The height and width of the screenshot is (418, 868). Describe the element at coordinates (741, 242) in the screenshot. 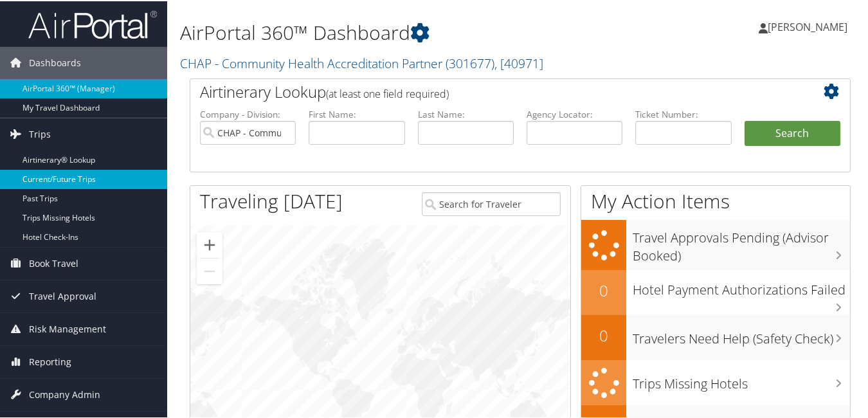

I see `h3: Travel Approvals Pending (Advisor Booked)` at that location.